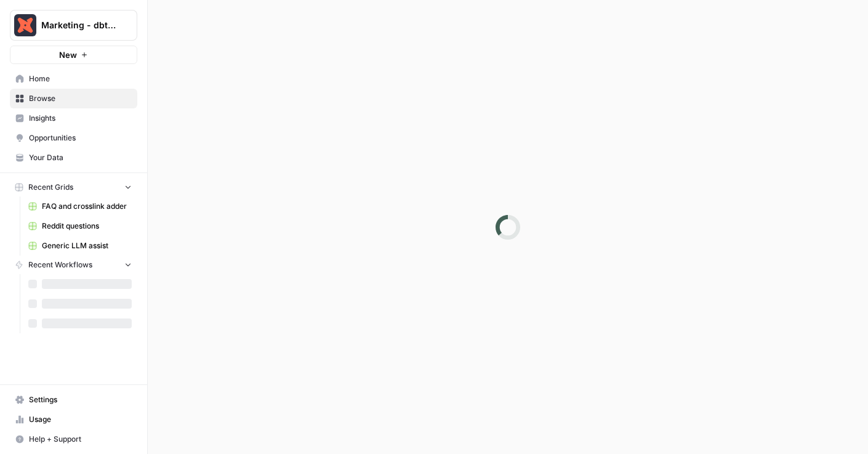 The image size is (868, 454). Describe the element at coordinates (73, 118) in the screenshot. I see `a: Insights` at that location.